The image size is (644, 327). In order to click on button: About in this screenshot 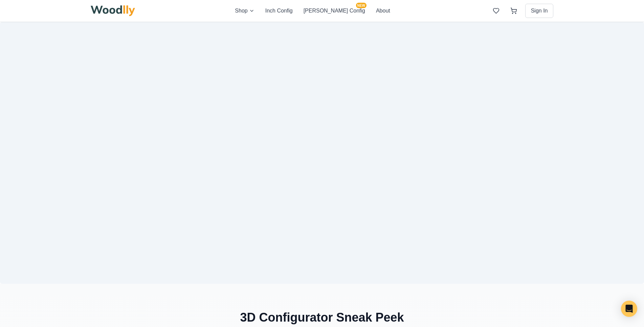, I will do `click(383, 11)`.